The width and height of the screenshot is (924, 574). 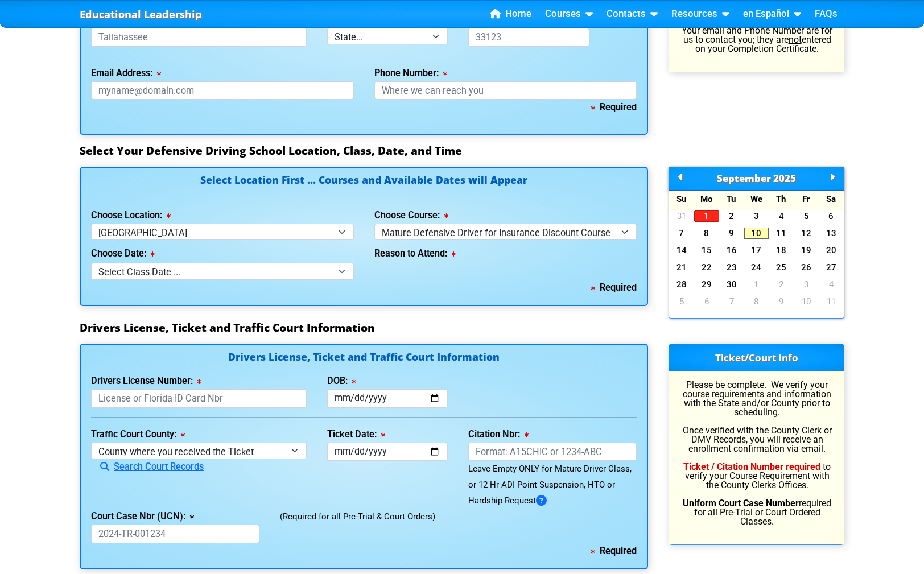 What do you see at coordinates (411, 216) in the screenshot?
I see `label: Choose Course:` at bounding box center [411, 216].